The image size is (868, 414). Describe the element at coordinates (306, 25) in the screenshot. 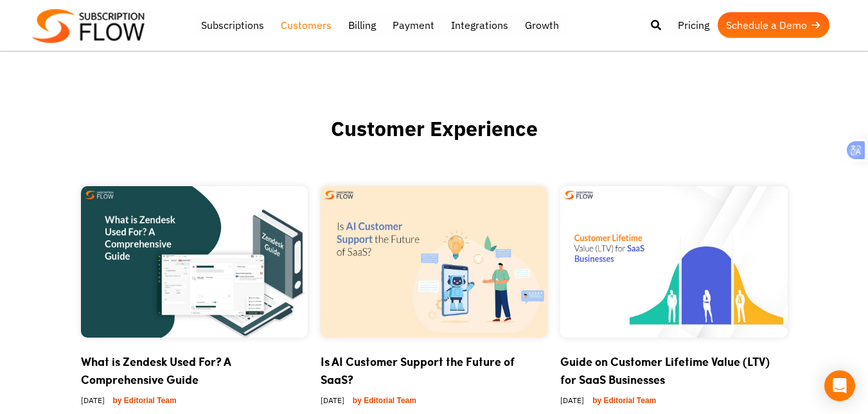

I see `a: Customers` at that location.